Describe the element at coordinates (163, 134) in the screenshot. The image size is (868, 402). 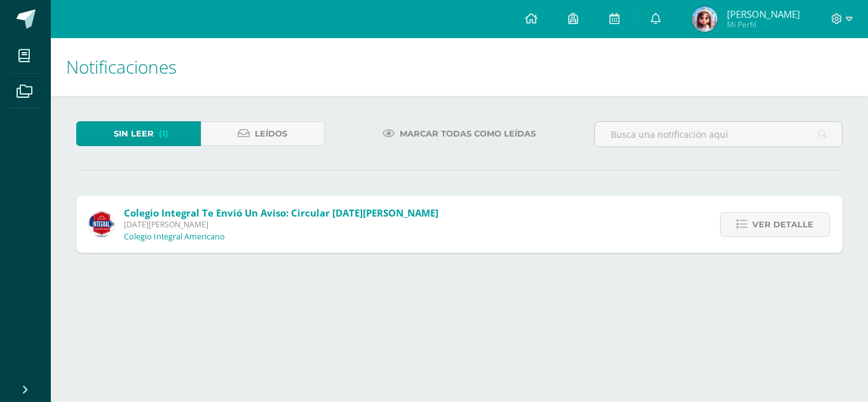
I see `span: (1)` at that location.